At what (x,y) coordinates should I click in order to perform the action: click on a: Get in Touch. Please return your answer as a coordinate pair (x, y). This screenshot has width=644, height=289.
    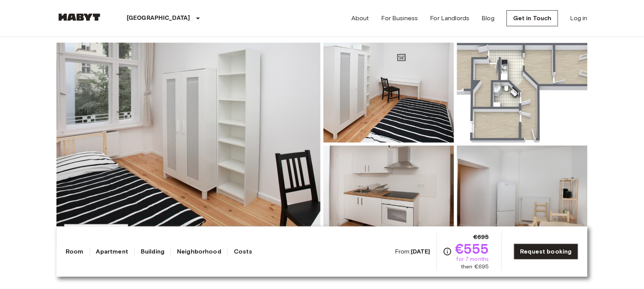
    Looking at the image, I should click on (532, 18).